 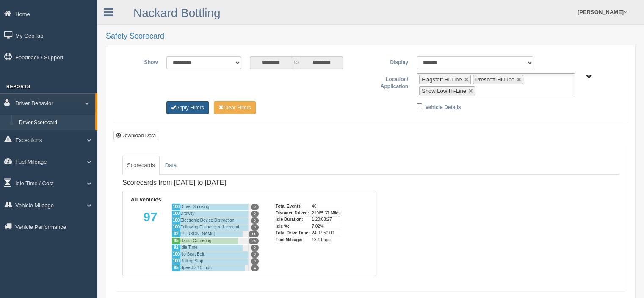 What do you see at coordinates (293, 206) in the screenshot?
I see `div: Total Events:` at bounding box center [293, 206].